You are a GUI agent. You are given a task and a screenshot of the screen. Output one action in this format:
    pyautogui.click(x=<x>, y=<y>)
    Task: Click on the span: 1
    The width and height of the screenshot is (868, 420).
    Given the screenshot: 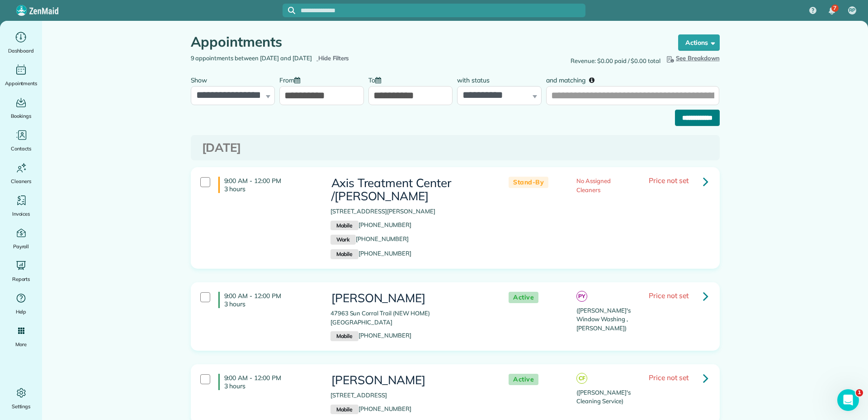 What is the action you would take?
    pyautogui.click(x=859, y=393)
    